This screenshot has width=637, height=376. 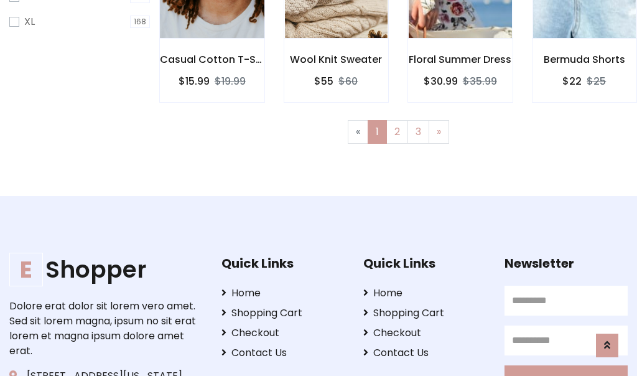 I want to click on h6: Bermuda Shorts, so click(x=585, y=59).